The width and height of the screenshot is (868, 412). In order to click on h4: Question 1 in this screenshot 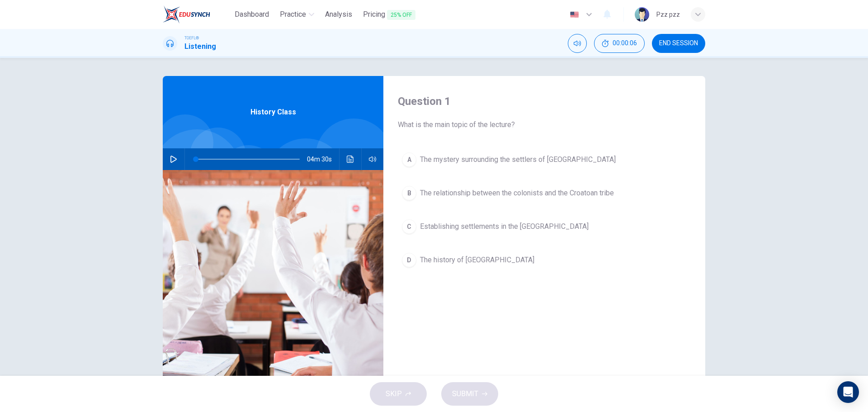, I will do `click(544, 101)`.